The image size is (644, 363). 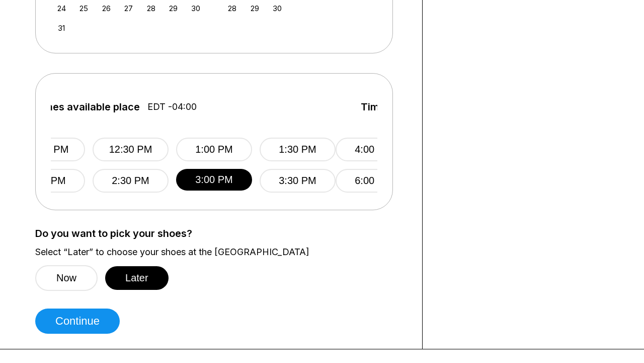 What do you see at coordinates (84, 8) in the screenshot?
I see `div: Choose Monday, August 25th, 2025` at bounding box center [84, 8].